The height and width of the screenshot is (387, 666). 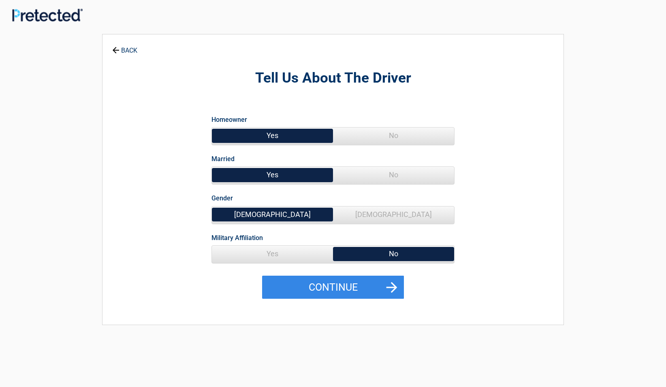 What do you see at coordinates (222, 198) in the screenshot?
I see `label: Gender` at bounding box center [222, 198].